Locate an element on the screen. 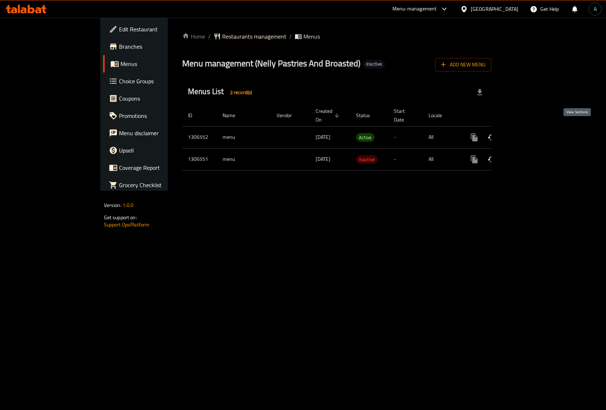  a: Edit Restaurant is located at coordinates (152, 29).